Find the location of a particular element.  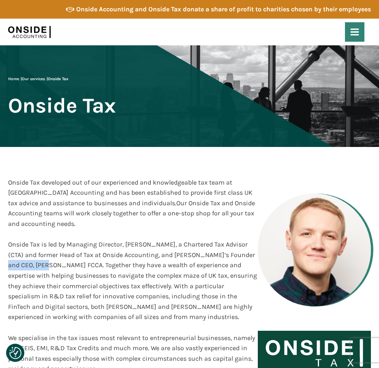

a: Home is located at coordinates (13, 79).